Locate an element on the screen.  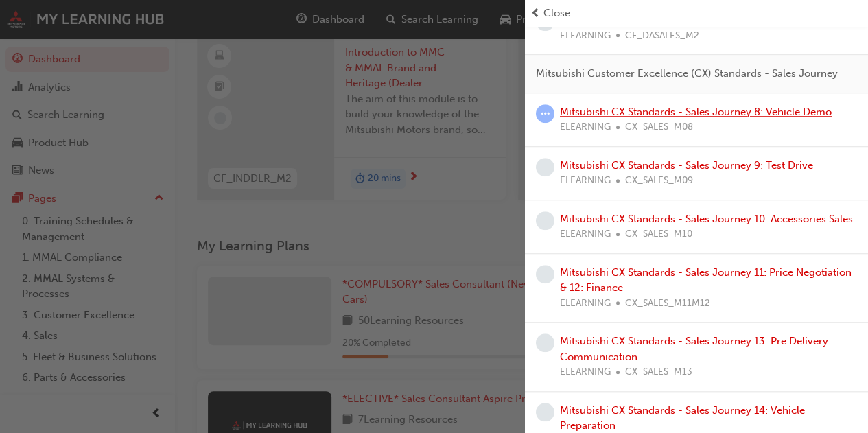
span: CX_SALES_M09 is located at coordinates (659, 181).